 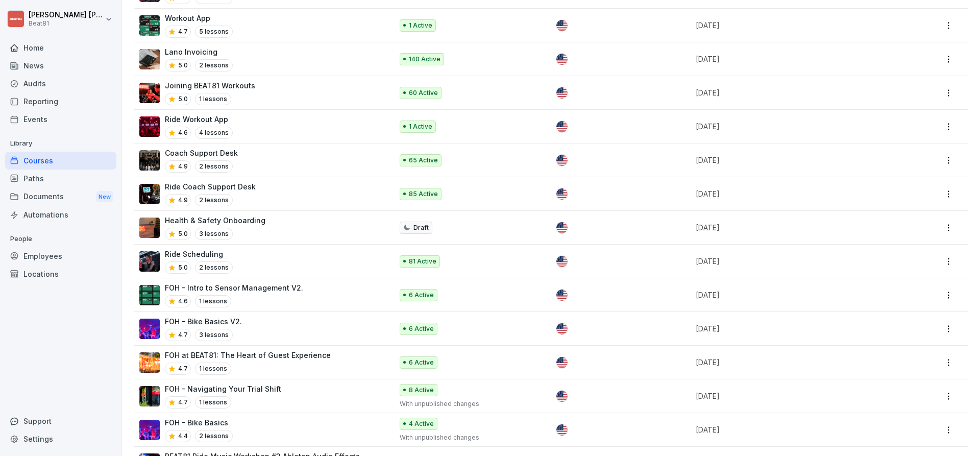 I want to click on p: Ride Coach Support Desk, so click(x=210, y=187).